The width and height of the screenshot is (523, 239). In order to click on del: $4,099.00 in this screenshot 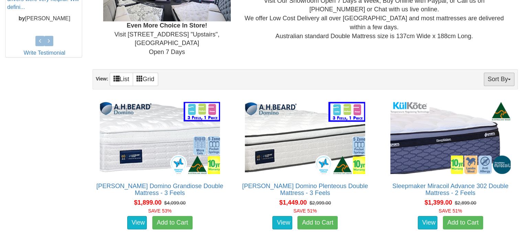, I will do `click(175, 203)`.